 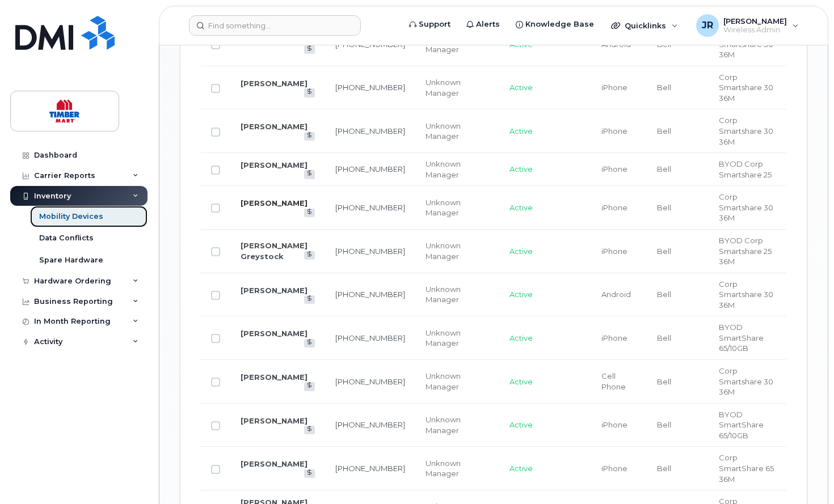 I want to click on span: Support, so click(x=435, y=24).